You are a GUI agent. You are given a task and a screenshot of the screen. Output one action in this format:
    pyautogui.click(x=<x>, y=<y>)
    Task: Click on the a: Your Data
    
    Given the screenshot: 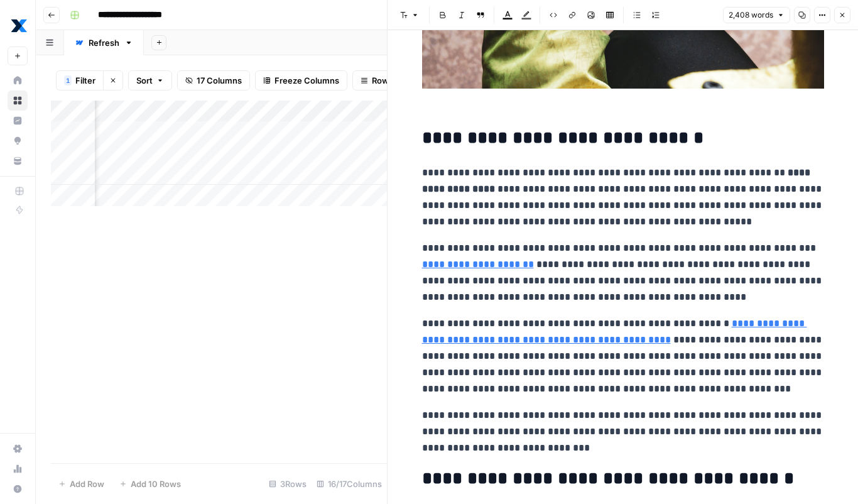 What is the action you would take?
    pyautogui.click(x=18, y=161)
    